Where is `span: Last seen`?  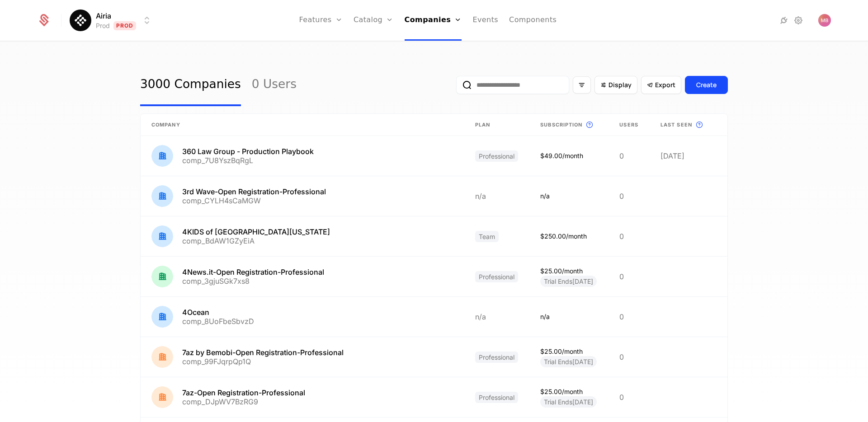 span: Last seen is located at coordinates (676, 124).